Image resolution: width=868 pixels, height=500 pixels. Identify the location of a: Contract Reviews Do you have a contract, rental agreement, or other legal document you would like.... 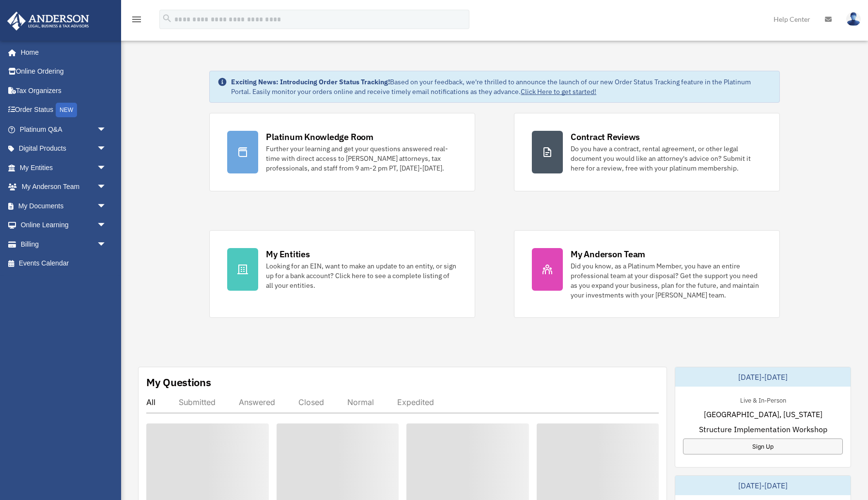
(647, 152).